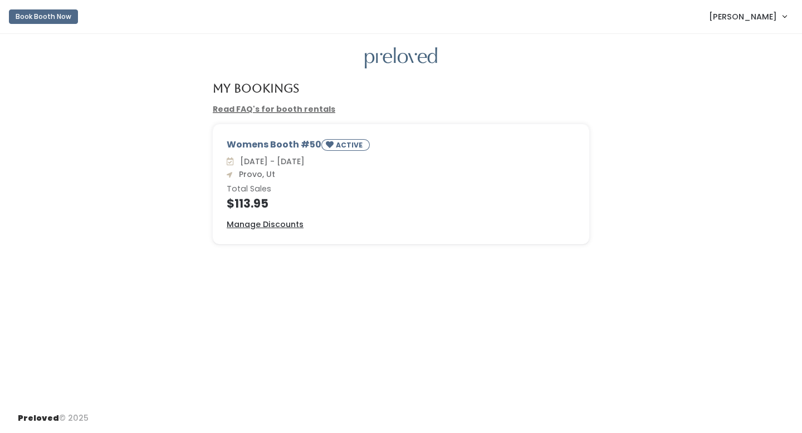 The height and width of the screenshot is (433, 802). I want to click on button: Book Booth Now, so click(43, 17).